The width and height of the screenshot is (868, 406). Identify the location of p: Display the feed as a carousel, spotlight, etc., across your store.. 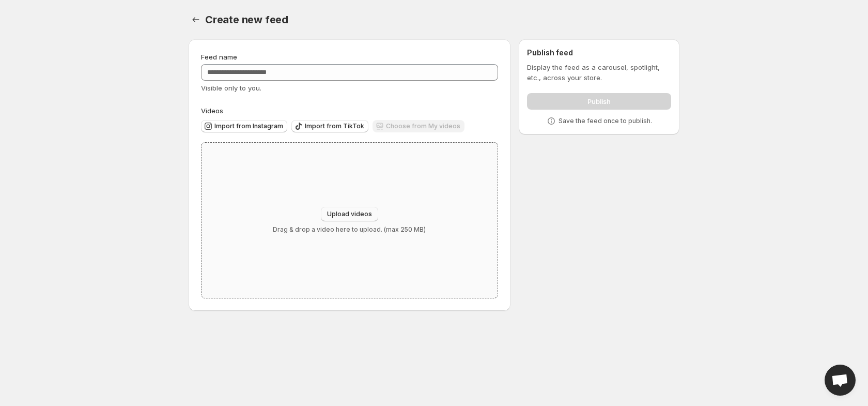
(599, 73).